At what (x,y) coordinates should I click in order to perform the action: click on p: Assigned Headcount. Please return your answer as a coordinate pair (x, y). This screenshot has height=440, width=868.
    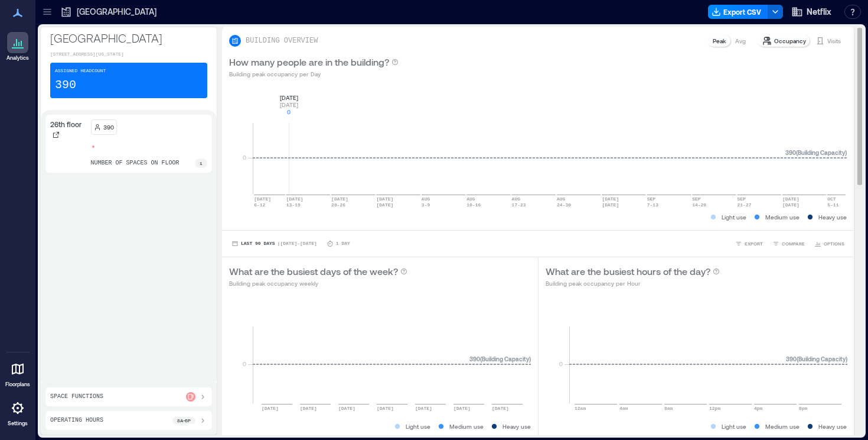
    Looking at the image, I should click on (80, 71).